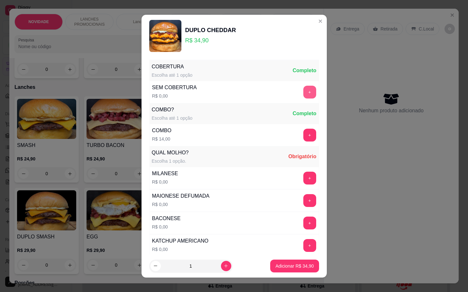 This screenshot has width=468, height=292. What do you see at coordinates (294, 266) in the screenshot?
I see `p: Adicionar R$ 34,90` at bounding box center [294, 266].